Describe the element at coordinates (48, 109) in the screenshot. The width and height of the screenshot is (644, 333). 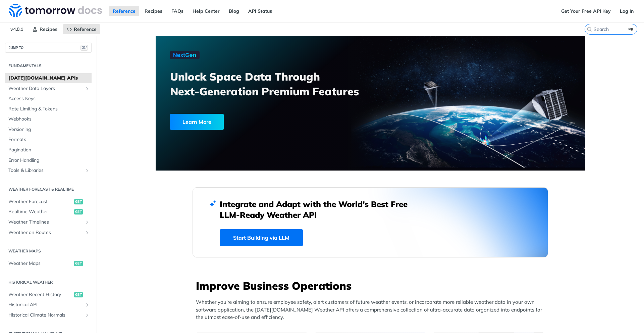
I see `a: Rate Limiting & Tokens` at that location.